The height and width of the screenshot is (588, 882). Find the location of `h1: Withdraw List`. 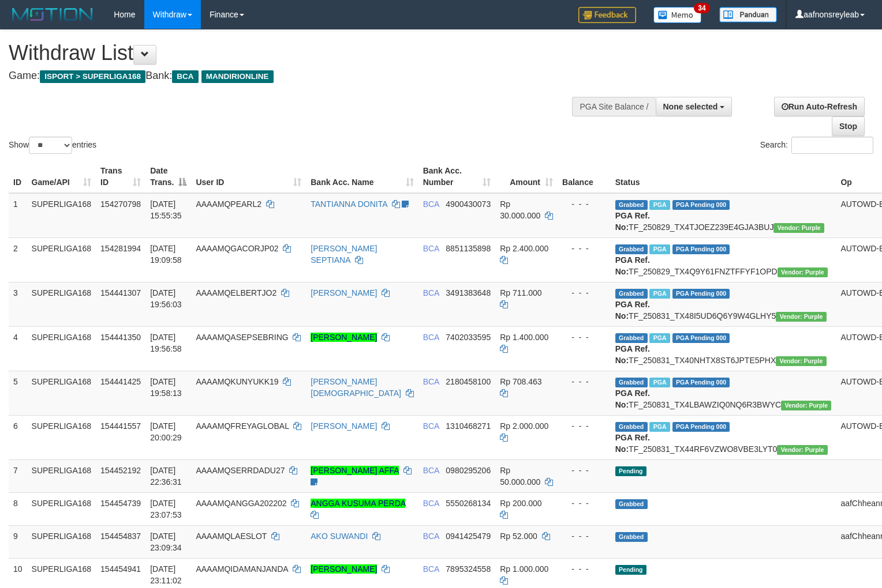

h1: Withdraw List is located at coordinates (292, 53).